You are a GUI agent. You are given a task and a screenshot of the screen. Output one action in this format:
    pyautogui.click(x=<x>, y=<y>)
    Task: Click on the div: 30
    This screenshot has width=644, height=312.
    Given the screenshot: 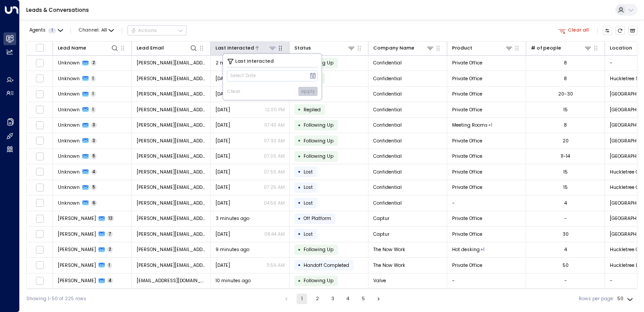 What is the action you would take?
    pyautogui.click(x=566, y=234)
    